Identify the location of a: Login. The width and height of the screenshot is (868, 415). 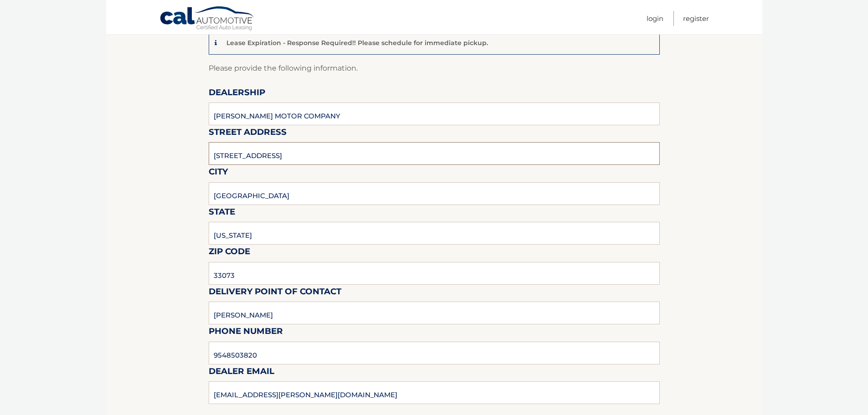
(655, 18).